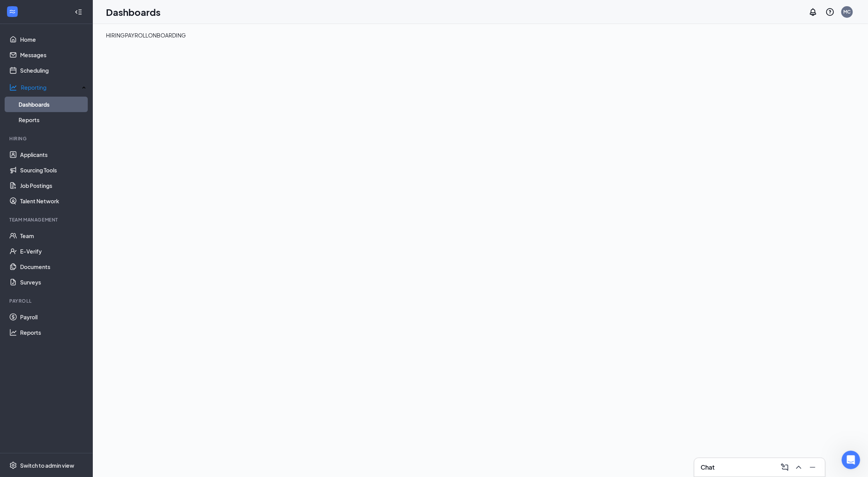  I want to click on div: Switch to admin view, so click(47, 466).